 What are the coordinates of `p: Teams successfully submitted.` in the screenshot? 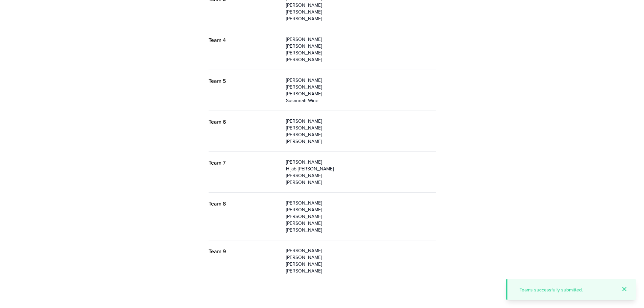 It's located at (568, 290).